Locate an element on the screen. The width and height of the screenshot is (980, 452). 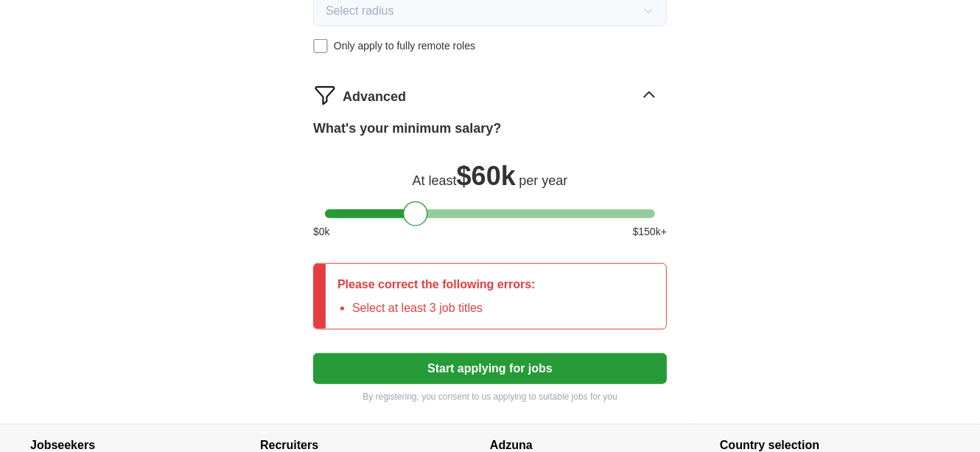
span: At least is located at coordinates (435, 180).